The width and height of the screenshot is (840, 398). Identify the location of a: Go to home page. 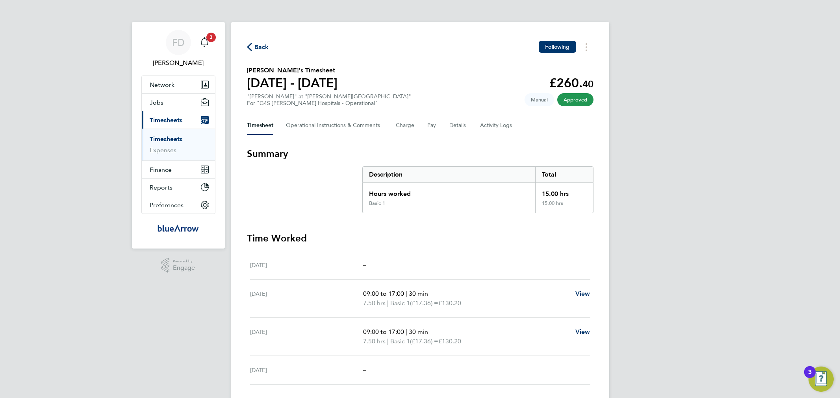
(178, 228).